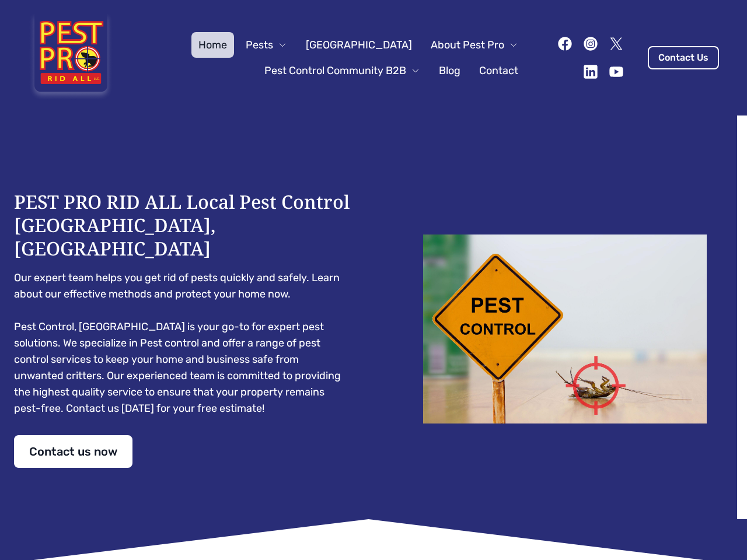  Describe the element at coordinates (70, 58) in the screenshot. I see `img: Pest Pro Rid All` at that location.